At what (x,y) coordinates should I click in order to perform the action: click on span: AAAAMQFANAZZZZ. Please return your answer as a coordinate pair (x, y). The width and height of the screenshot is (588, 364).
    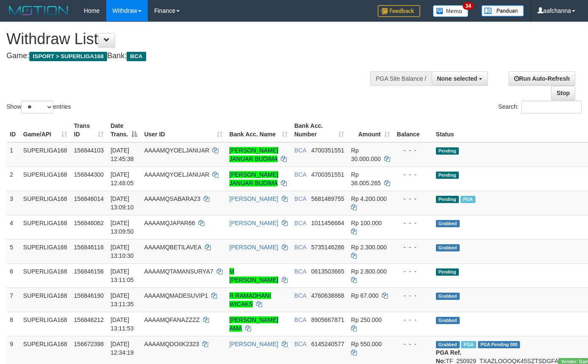
    Looking at the image, I should click on (172, 320).